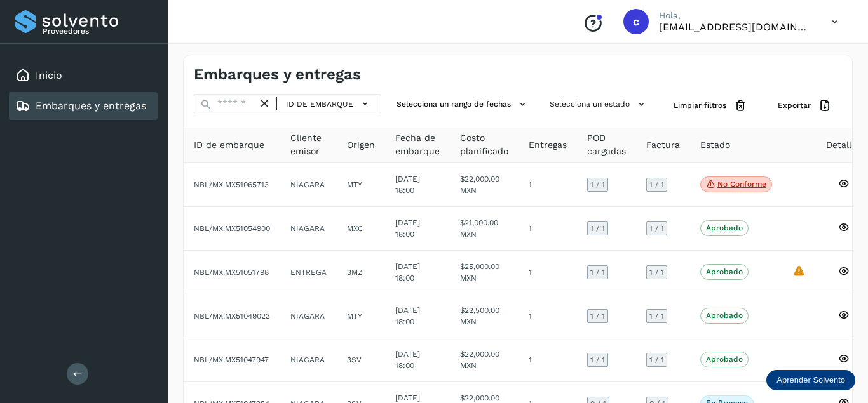 This screenshot has height=403, width=868. Describe the element at coordinates (794, 105) in the screenshot. I see `span: Exportar` at that location.